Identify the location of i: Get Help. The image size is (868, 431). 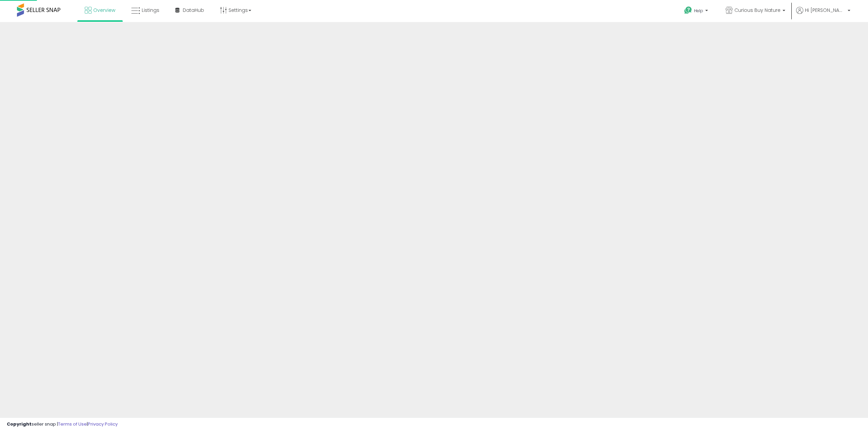
(688, 10).